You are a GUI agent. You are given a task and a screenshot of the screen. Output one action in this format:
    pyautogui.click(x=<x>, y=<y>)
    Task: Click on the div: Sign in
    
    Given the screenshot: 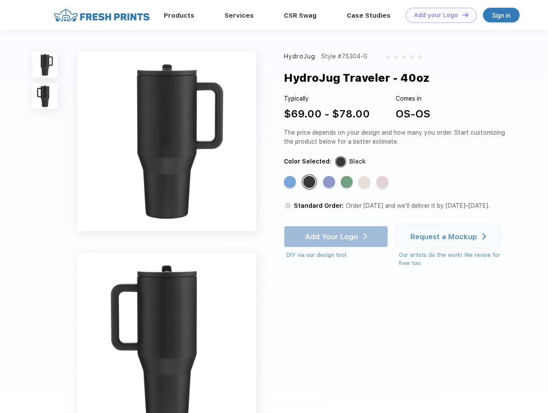 What is the action you would take?
    pyautogui.click(x=501, y=15)
    